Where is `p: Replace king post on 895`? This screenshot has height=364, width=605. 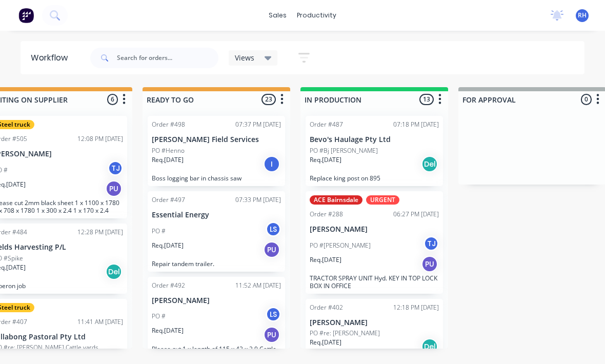 p: Replace king post on 895 is located at coordinates (374, 178).